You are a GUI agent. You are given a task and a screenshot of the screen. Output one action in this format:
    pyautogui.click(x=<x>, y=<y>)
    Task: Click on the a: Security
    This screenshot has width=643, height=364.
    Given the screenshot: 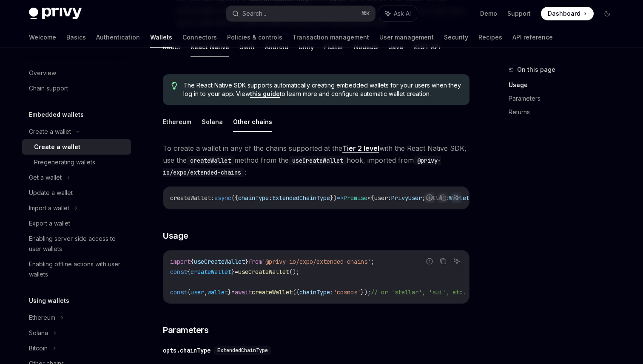 What is the action you would take?
    pyautogui.click(x=456, y=38)
    